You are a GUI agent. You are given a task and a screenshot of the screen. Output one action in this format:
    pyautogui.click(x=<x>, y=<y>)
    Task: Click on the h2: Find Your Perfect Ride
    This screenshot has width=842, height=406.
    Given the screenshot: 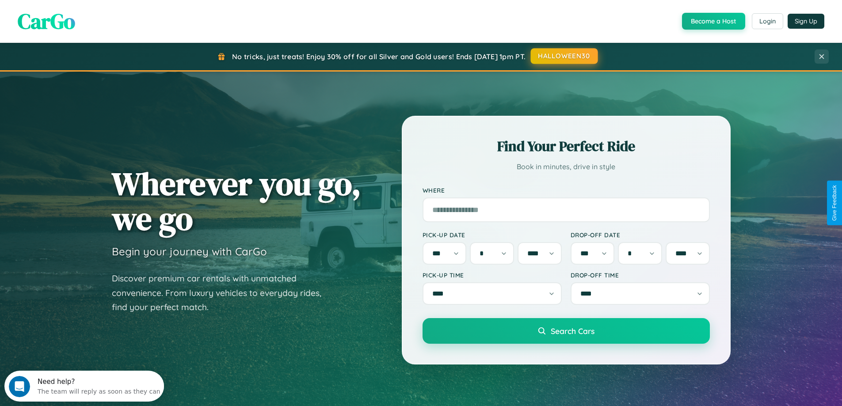 What is the action you would take?
    pyautogui.click(x=566, y=146)
    